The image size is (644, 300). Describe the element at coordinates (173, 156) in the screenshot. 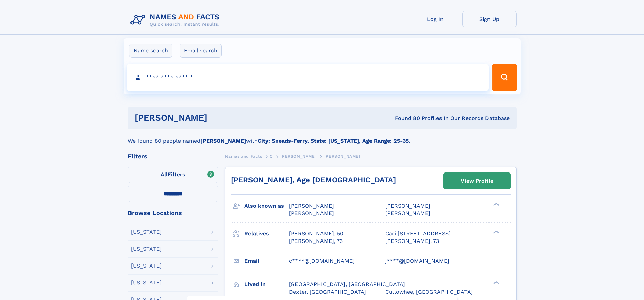

I see `div: Filters` at that location.